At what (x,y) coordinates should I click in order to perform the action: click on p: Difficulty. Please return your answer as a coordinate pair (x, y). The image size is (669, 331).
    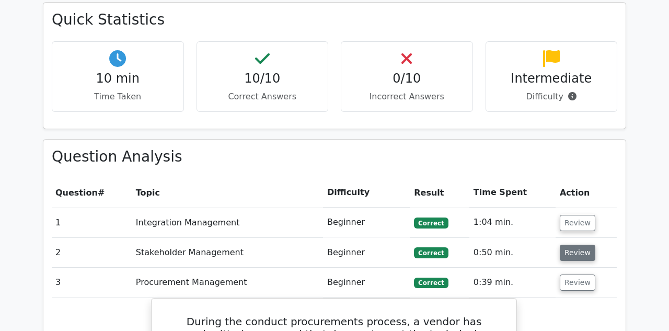
    Looking at the image, I should click on (551, 97).